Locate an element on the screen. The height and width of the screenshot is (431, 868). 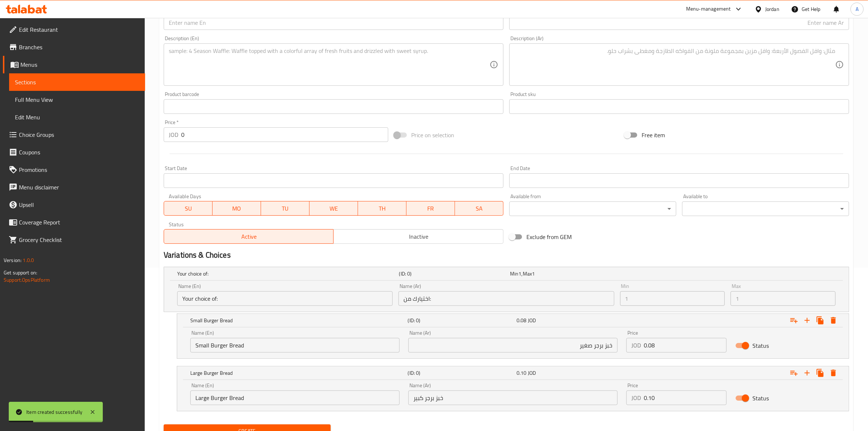
span: Exclude from GEM is located at coordinates (549, 237).